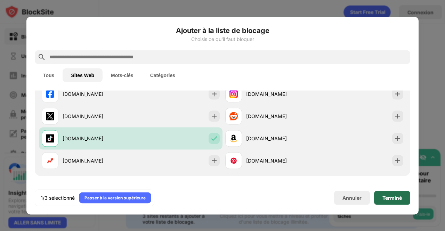 The width and height of the screenshot is (445, 231). I want to click on div: Choisis ce qu'il faut bloquer, so click(223, 39).